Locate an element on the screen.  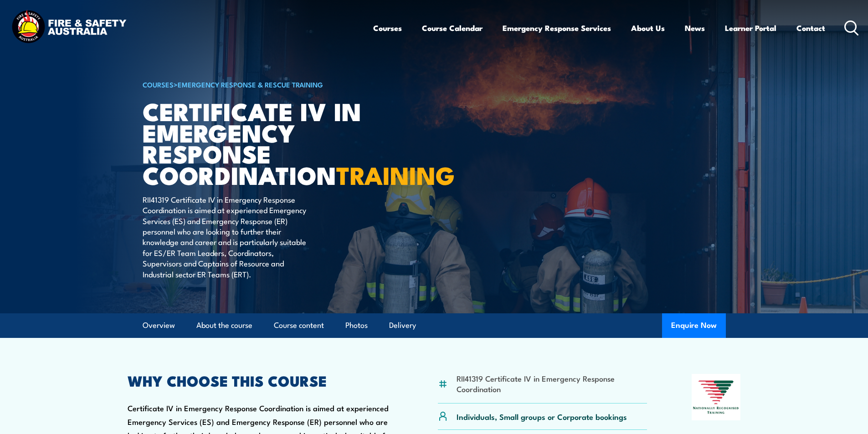
a: About Us is located at coordinates (648, 28).